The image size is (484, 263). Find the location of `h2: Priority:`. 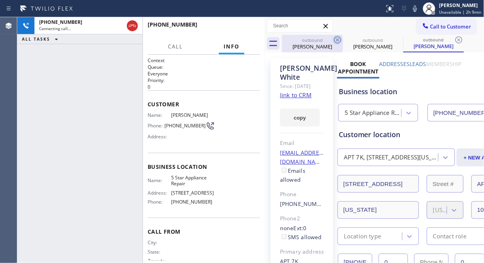

h2: Priority: is located at coordinates (203, 80).